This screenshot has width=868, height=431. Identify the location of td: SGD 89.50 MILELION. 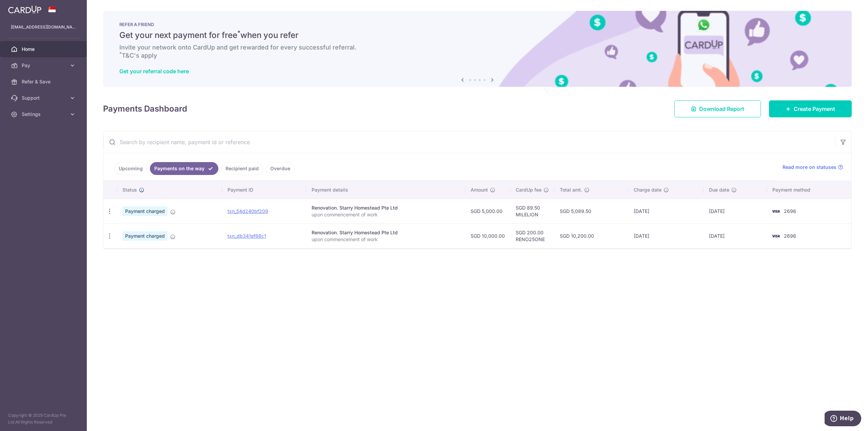
(532, 211).